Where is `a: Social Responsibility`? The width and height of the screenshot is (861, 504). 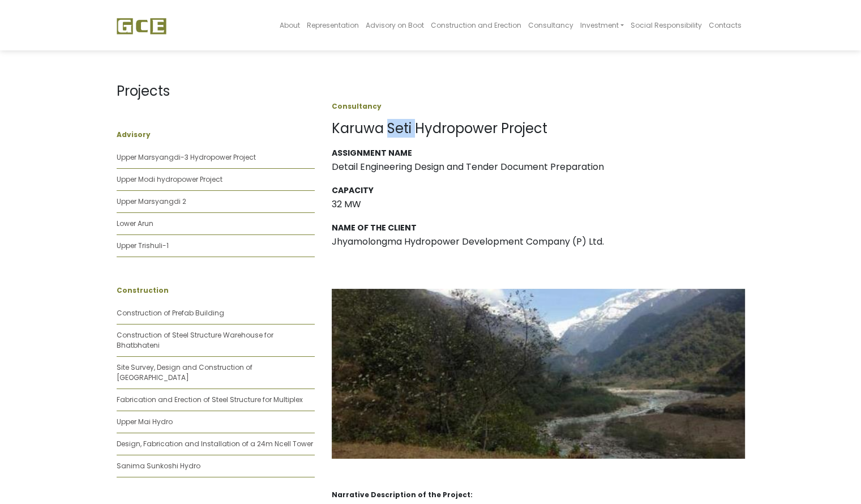
a: Social Responsibility is located at coordinates (666, 25).